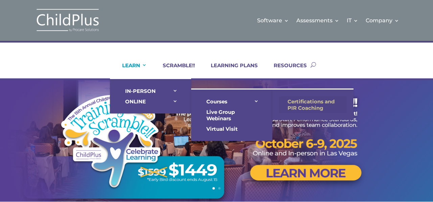 Image resolution: width=433 pixels, height=202 pixels. I want to click on a: Virtual Visit, so click(232, 129).